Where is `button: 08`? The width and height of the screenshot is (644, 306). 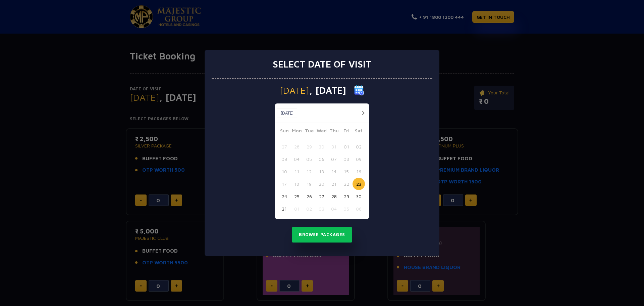 button: 08 is located at coordinates (346, 159).